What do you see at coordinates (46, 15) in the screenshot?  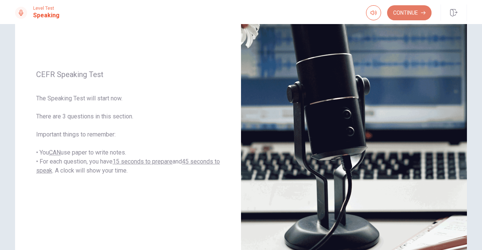 I see `h1: Speaking` at bounding box center [46, 15].